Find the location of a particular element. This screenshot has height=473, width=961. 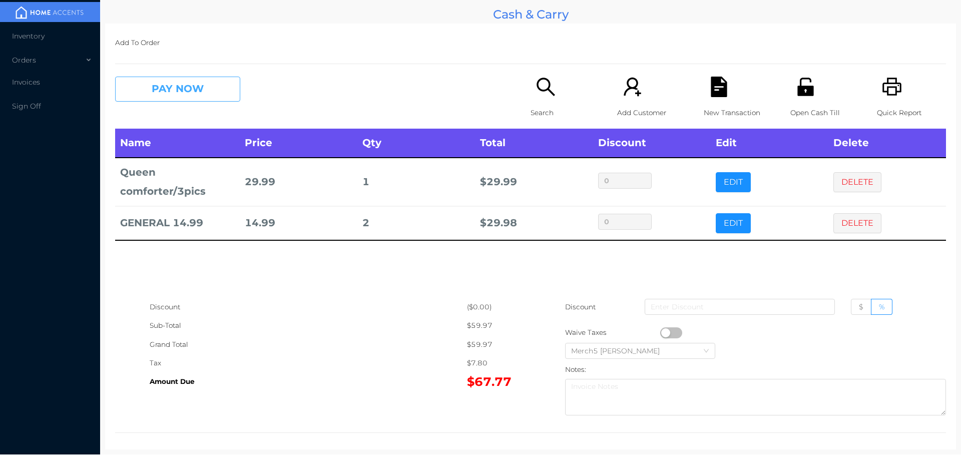

span: Inventory is located at coordinates (28, 36).